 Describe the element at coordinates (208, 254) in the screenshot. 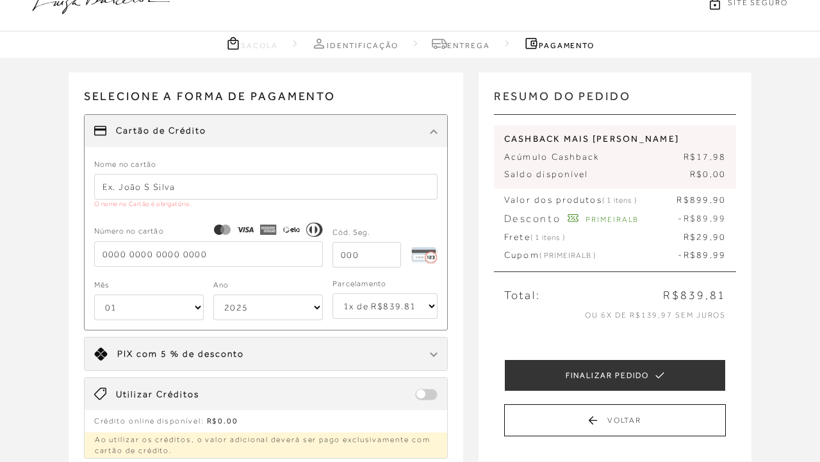

I see `input: 0000 0000 0000 0000` at that location.